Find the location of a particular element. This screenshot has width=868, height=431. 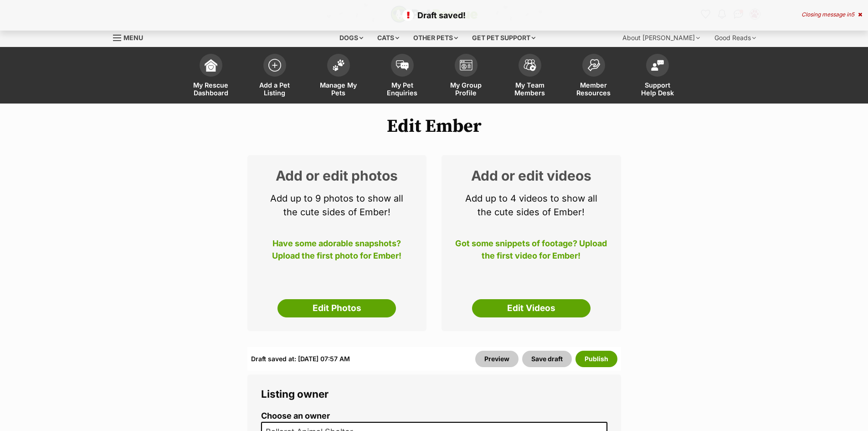

div: Dogs is located at coordinates (351, 38).